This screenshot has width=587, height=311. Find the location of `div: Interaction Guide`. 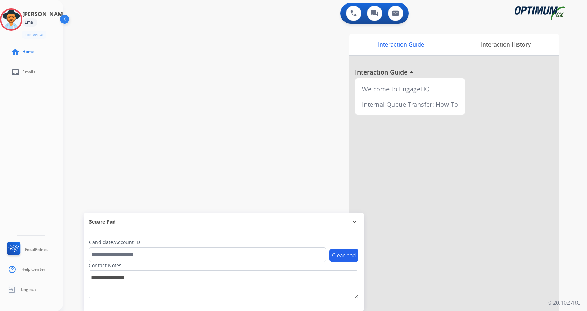

div: Interaction Guide is located at coordinates (401, 44).